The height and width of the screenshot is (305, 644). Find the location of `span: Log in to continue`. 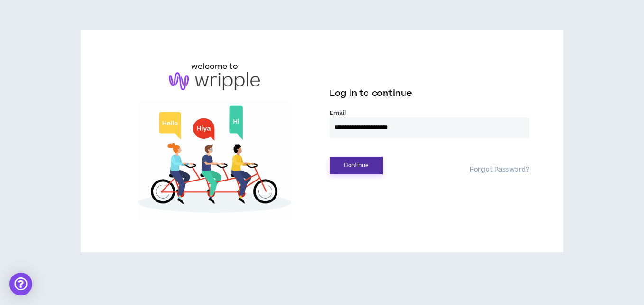

span: Log in to continue is located at coordinates (371, 93).